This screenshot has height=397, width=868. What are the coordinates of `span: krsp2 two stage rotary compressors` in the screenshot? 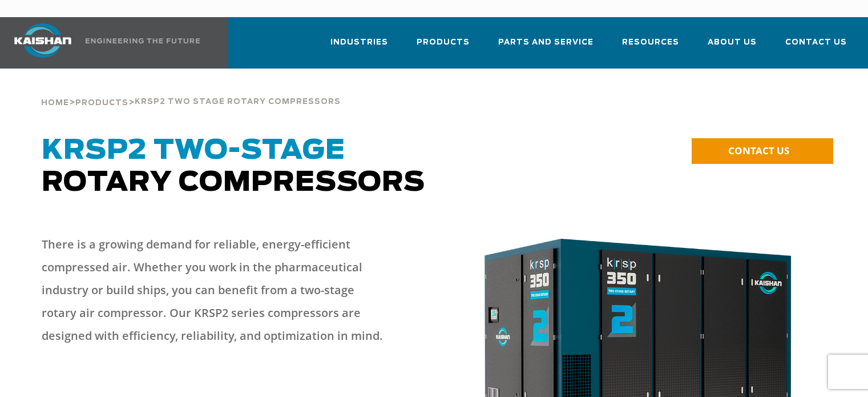 It's located at (237, 102).